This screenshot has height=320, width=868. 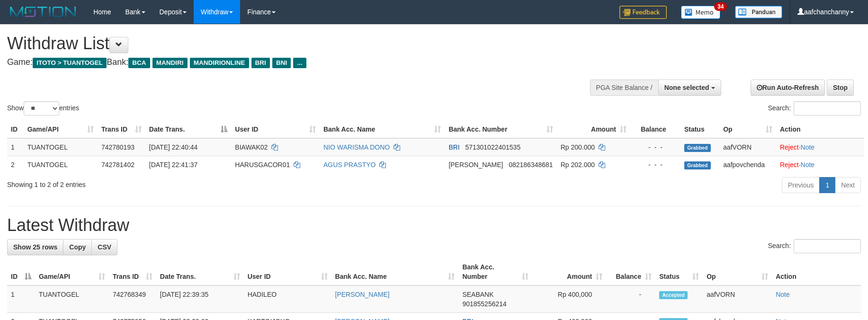 What do you see at coordinates (219, 63) in the screenshot?
I see `span: MANDIRIONLINE` at bounding box center [219, 63].